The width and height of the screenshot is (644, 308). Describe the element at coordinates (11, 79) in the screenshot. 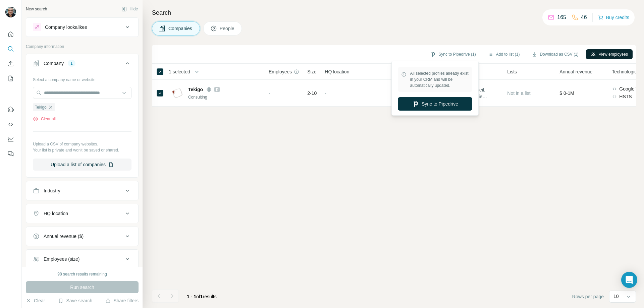

I see `button: My lists` at that location.